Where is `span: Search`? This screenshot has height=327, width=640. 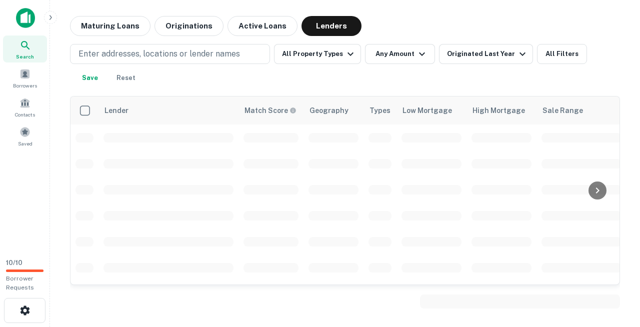 span: Search is located at coordinates (25, 57).